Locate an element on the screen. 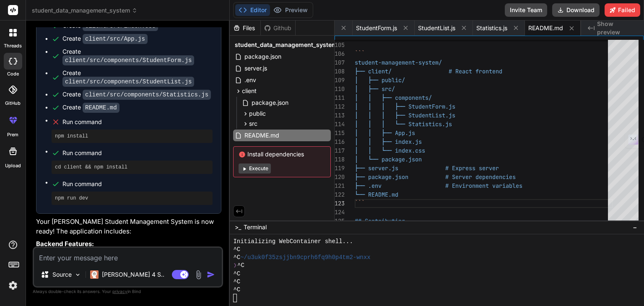  code: README.md is located at coordinates (101, 108).